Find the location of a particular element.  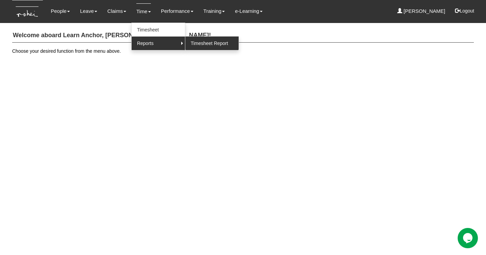

button: Logout is located at coordinates (464, 11).